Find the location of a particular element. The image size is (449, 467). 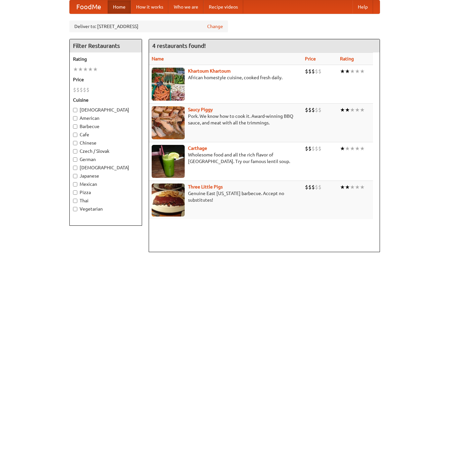

label: Chinese is located at coordinates (106, 143).